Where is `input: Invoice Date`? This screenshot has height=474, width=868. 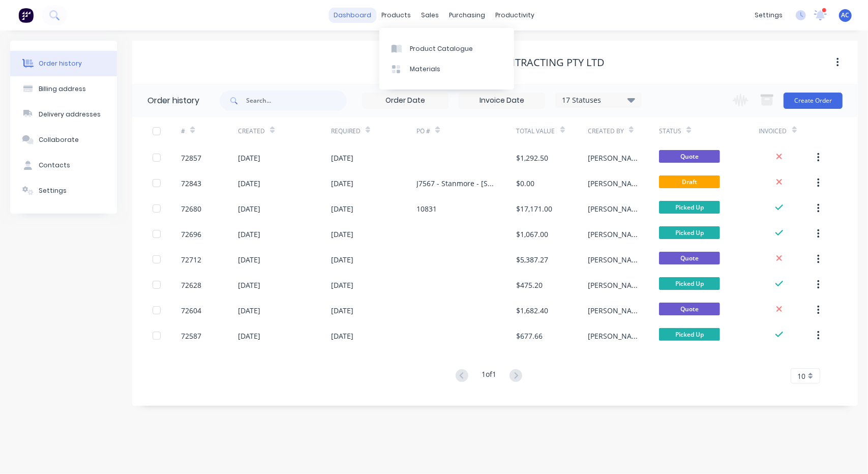 input: Invoice Date is located at coordinates (502, 101).